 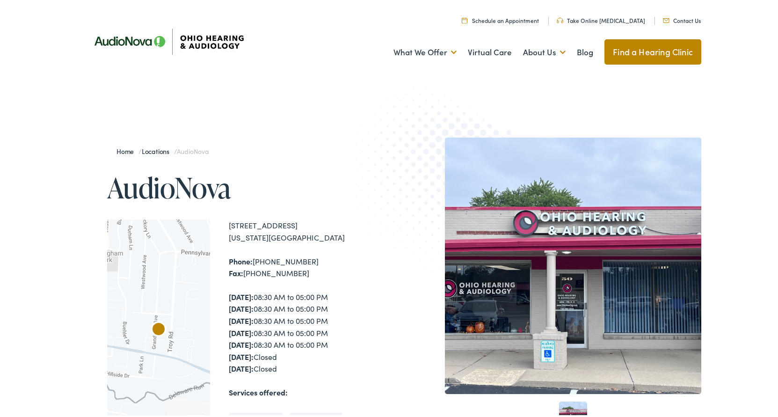 What do you see at coordinates (240, 259) in the screenshot?
I see `strong: Phone:` at bounding box center [240, 259].